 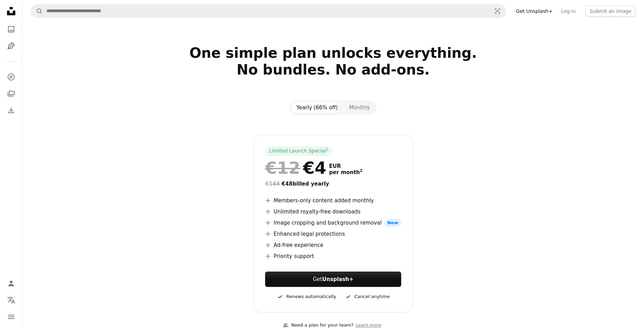 I want to click on a: Log in / Sign up, so click(x=11, y=284).